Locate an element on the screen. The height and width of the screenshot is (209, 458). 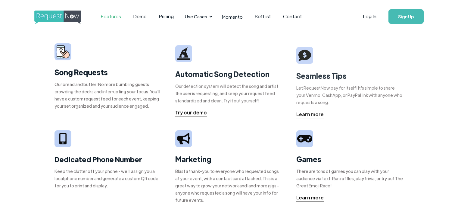
div: Our bread and butter! No more bumbling guests crowding the decks and interrupting your focus. You... is located at coordinates (108, 95).